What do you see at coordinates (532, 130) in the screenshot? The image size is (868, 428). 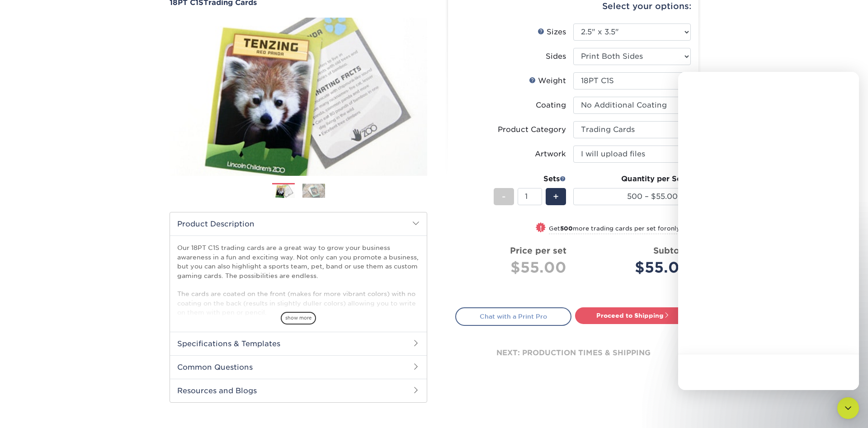 I see `div: Product Category` at bounding box center [532, 130].